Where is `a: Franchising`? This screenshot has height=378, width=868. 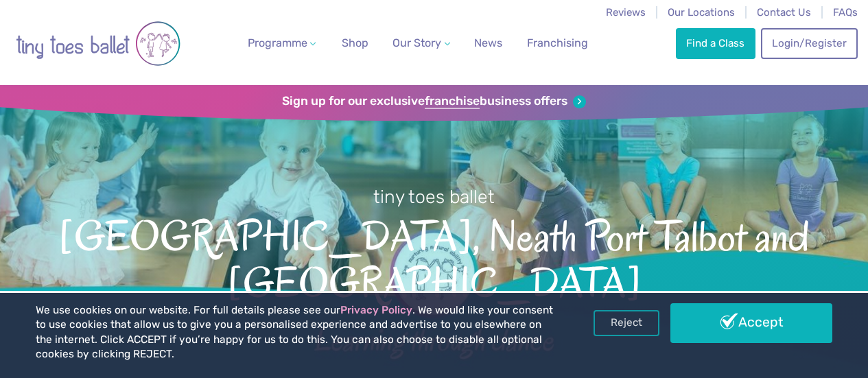 a: Franchising is located at coordinates (557, 43).